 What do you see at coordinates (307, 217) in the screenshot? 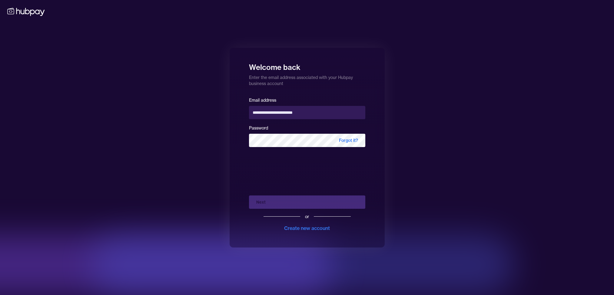
I see `div: or` at bounding box center [307, 217].